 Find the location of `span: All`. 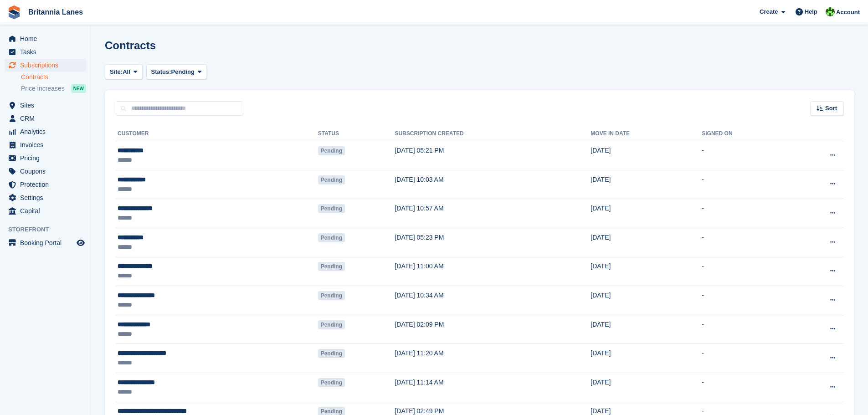

span: All is located at coordinates (126, 72).